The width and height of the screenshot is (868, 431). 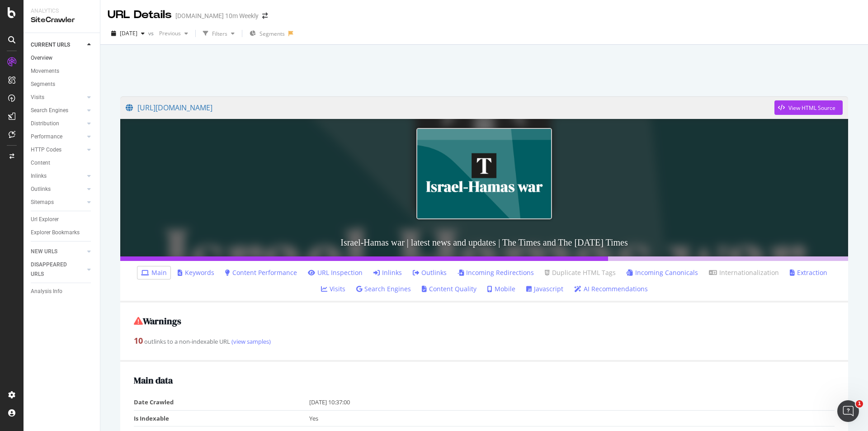 I want to click on a: Duplicate HTML Tags, so click(x=580, y=272).